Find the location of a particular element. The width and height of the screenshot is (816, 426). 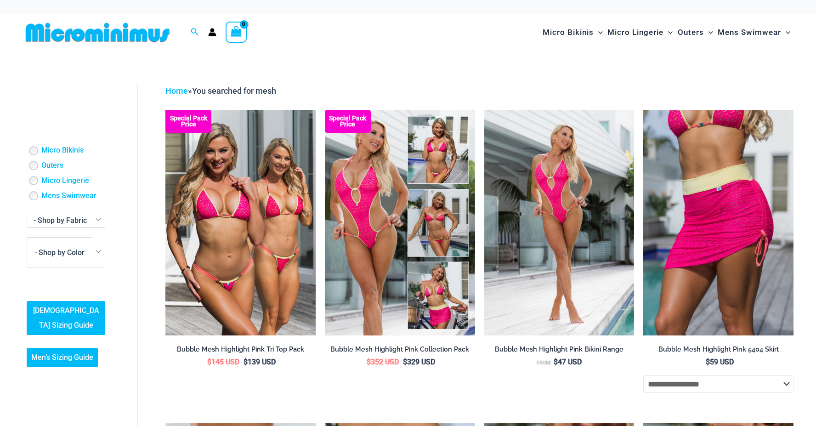

img: Collection Pack F is located at coordinates (400, 222).